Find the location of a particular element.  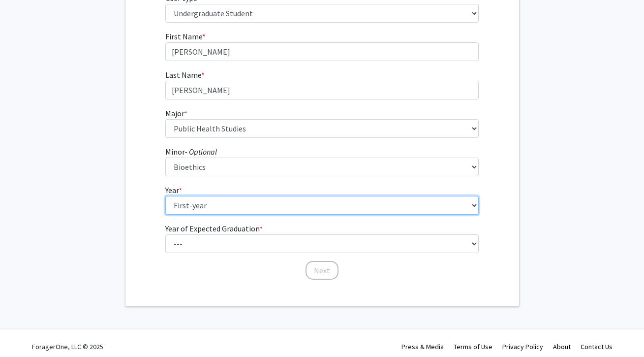

span: First Name is located at coordinates (183, 37).